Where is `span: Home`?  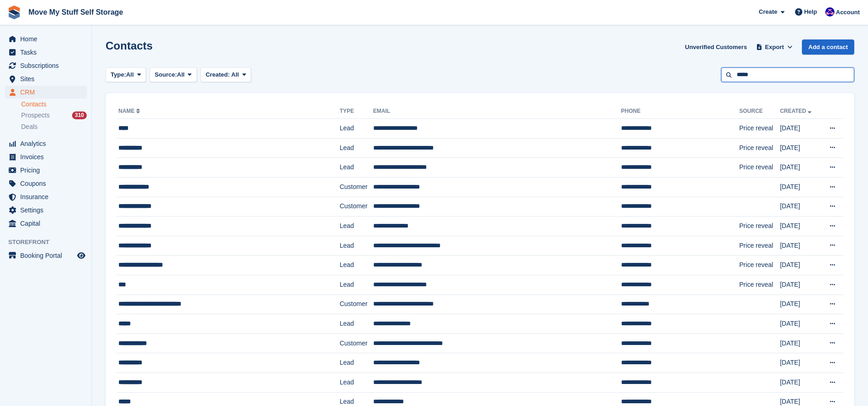
span: Home is located at coordinates (48, 39).